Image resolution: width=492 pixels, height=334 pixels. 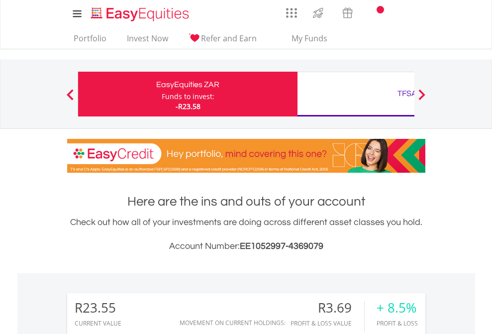 What do you see at coordinates (70, 99) in the screenshot?
I see `button: Previous` at bounding box center [70, 99].